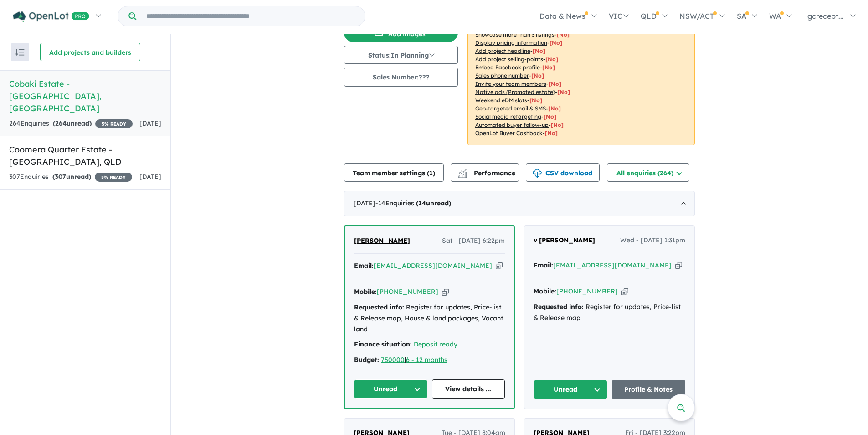 The image size is (868, 435). Describe the element at coordinates (70, 177) in the screenshot. I see `div: 307 Enquir ies` at that location.